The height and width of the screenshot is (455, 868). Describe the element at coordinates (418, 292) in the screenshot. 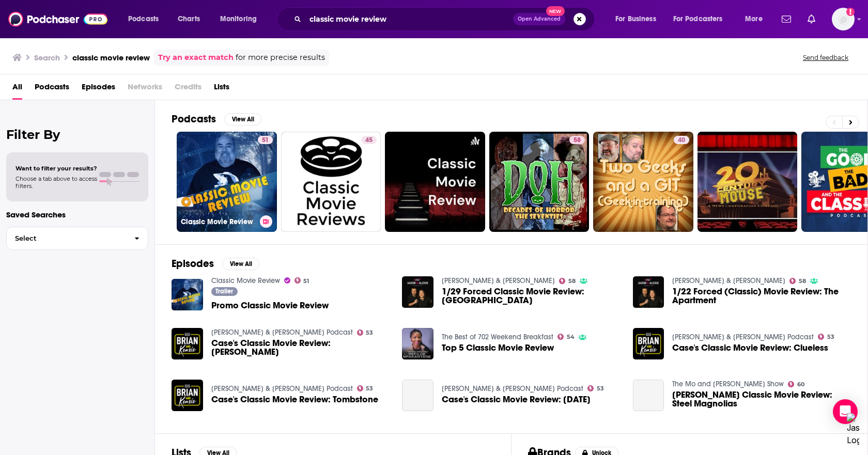

I see `img: 1/29 Forced Classic Movie Review: Chinatown` at that location.